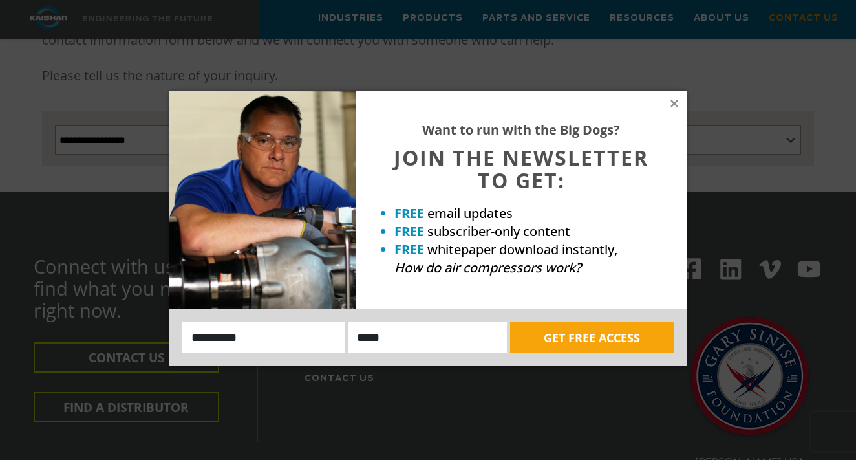  Describe the element at coordinates (674, 103) in the screenshot. I see `button: Close` at that location.